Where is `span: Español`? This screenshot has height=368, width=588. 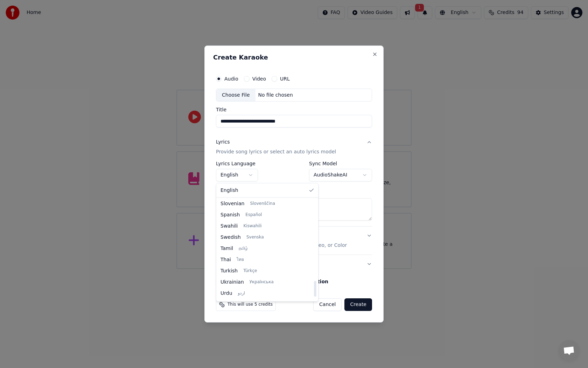
span: Español is located at coordinates (253, 215).